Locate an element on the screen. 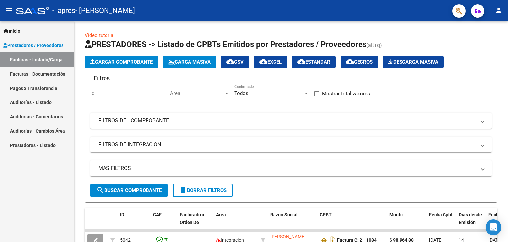  datatable-header-cell: ID is located at coordinates (134, 222).